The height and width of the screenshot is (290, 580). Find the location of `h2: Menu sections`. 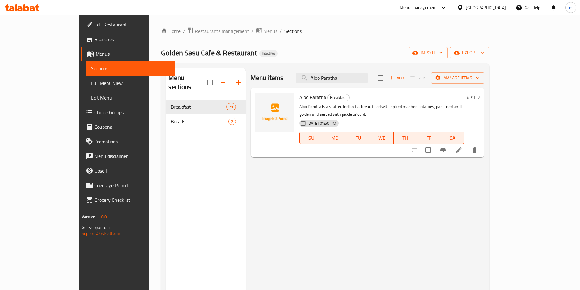

h2: Menu sections is located at coordinates (188, 83).